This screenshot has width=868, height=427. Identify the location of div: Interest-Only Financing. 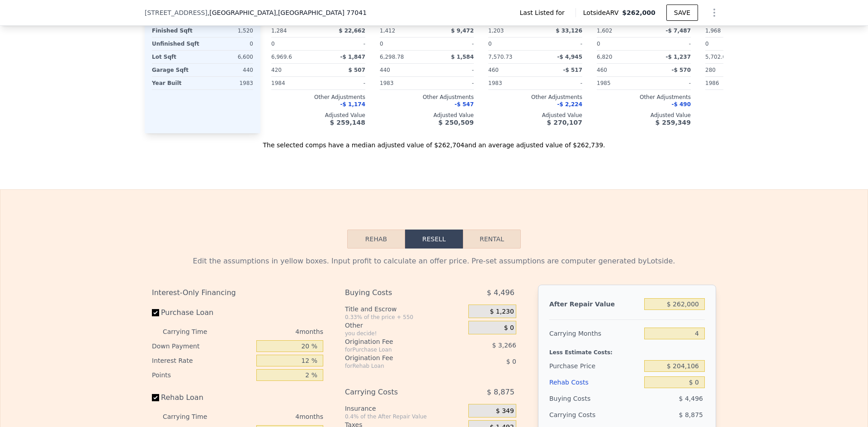
(238, 293).